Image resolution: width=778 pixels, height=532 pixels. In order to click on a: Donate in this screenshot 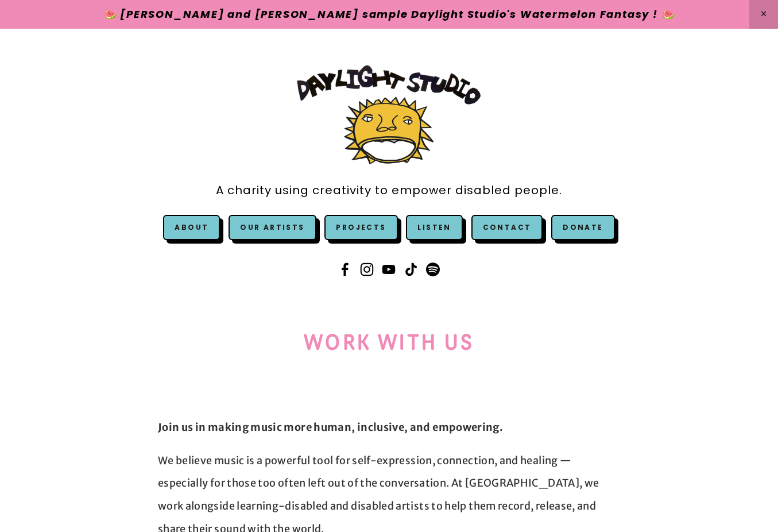, I will do `click(583, 227)`.